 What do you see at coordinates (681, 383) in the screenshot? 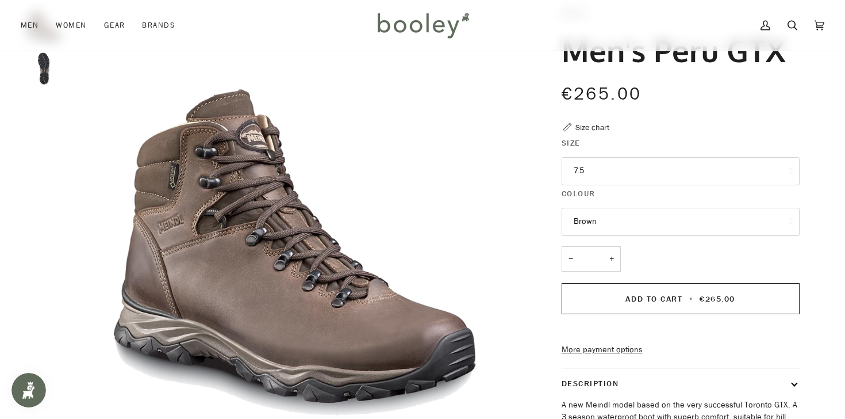
I see `button: Description` at bounding box center [681, 383].